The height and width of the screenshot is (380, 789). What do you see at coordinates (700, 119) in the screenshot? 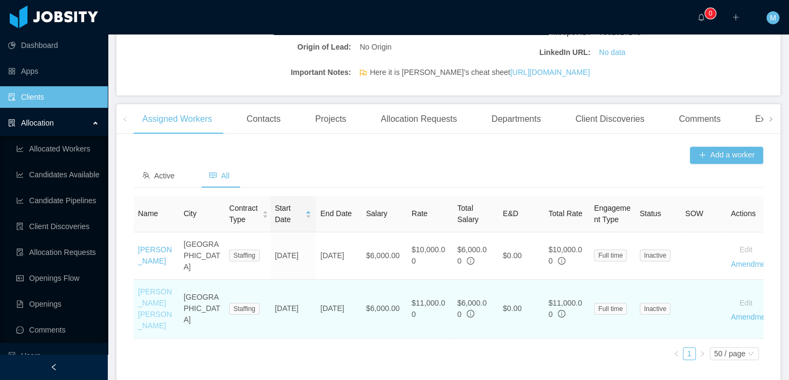
I see `div: Comments` at bounding box center [700, 119].